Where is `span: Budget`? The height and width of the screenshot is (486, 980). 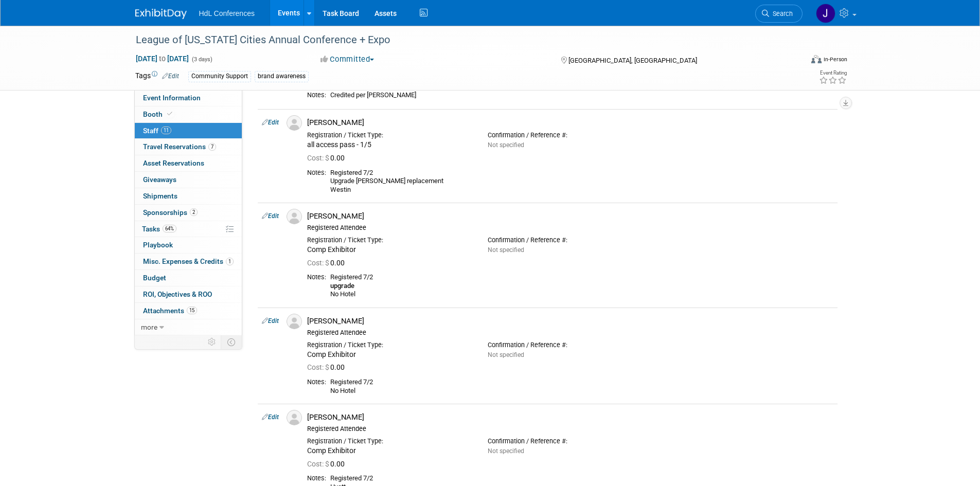 span: Budget is located at coordinates (154, 277).